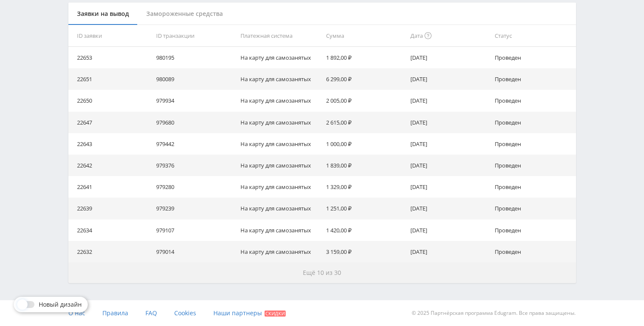 Image resolution: width=644 pixels, height=326 pixels. I want to click on th: ID заявки, so click(110, 36).